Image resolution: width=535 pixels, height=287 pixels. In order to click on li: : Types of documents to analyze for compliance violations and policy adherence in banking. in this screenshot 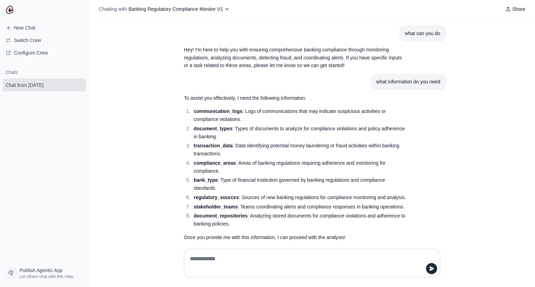, I will do `click(299, 133)`.